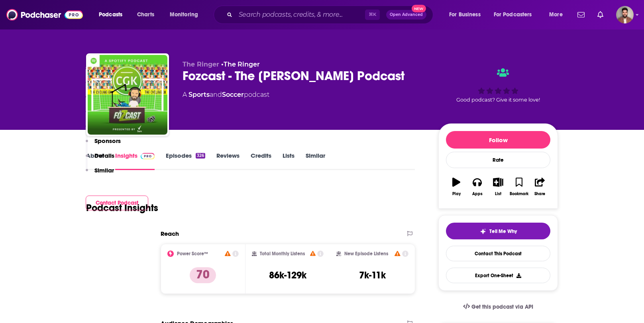 The width and height of the screenshot is (644, 323). Describe the element at coordinates (128, 95) in the screenshot. I see `a: Fozcast - The Ben Foster Podcast` at that location.